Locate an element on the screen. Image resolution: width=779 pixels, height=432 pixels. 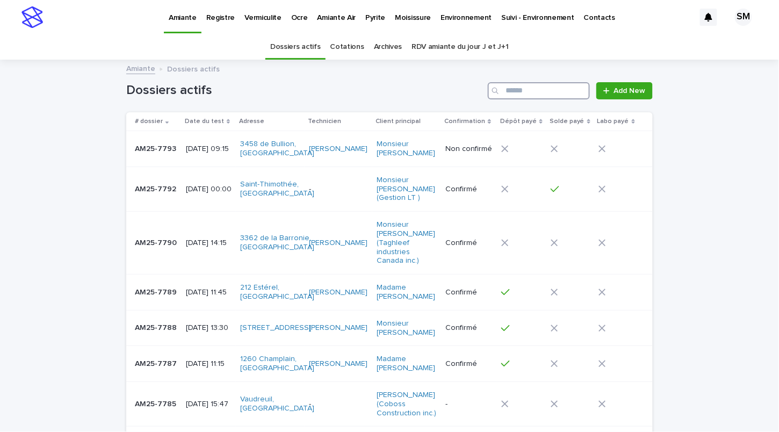
p: Solde payé is located at coordinates (567, 121).